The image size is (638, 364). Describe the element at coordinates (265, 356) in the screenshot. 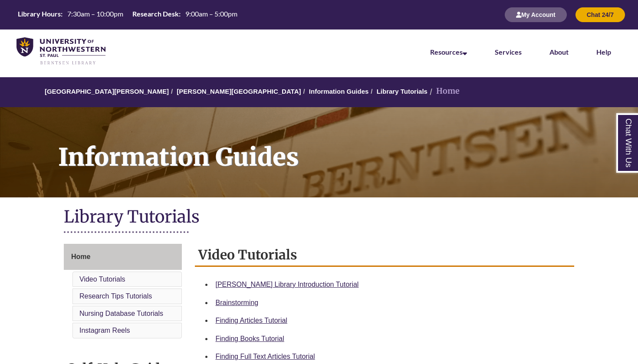

I see `a: Finding Full Text Articles Tutorial` at that location.